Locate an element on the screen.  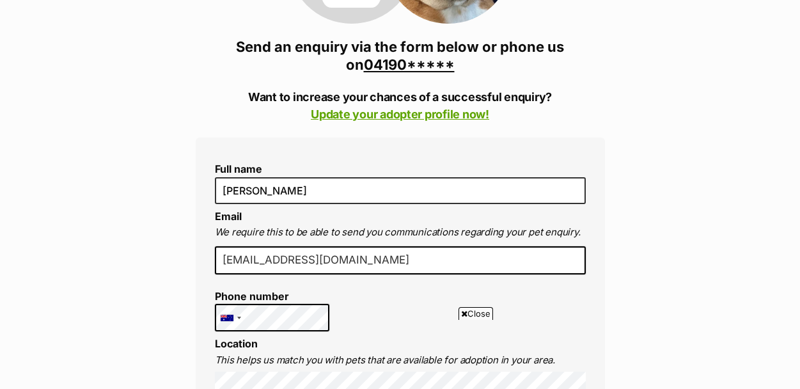
p: We require this to be able to send you communications regarding your pet enquiry. is located at coordinates (400, 232).